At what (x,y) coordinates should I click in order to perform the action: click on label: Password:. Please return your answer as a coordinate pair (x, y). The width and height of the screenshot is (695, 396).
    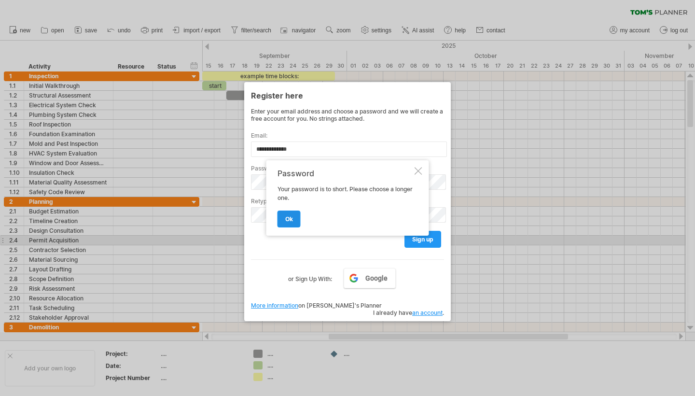
    Looking at the image, I should click on (348, 168).